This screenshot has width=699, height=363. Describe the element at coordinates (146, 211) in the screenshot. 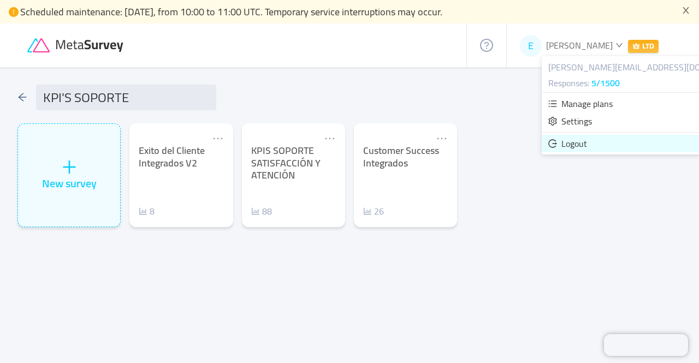

I see `a: icon: bar-chart8` at that location.